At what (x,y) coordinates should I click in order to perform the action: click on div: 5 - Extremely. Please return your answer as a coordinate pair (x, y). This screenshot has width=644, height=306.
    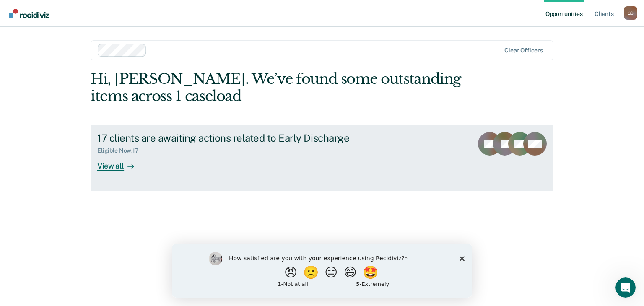
    Looking at the image, I should click on (224, 40).